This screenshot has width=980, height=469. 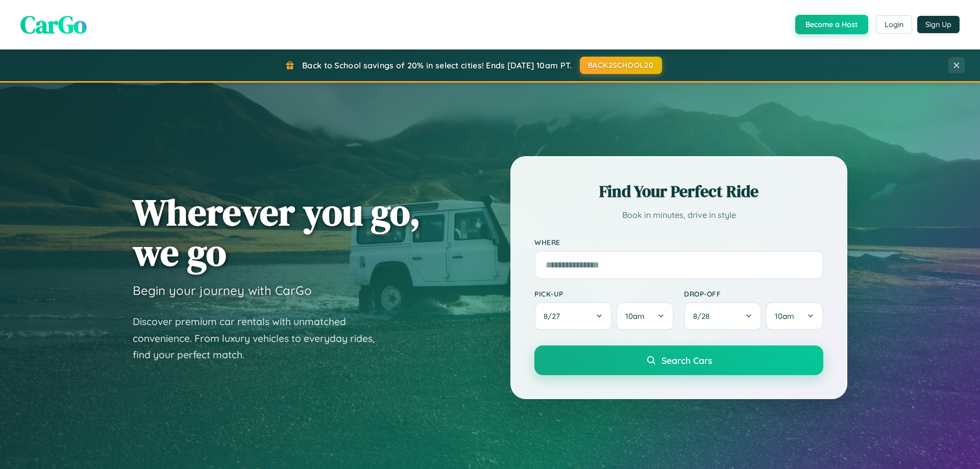 I want to click on label: Drop-off, so click(x=753, y=294).